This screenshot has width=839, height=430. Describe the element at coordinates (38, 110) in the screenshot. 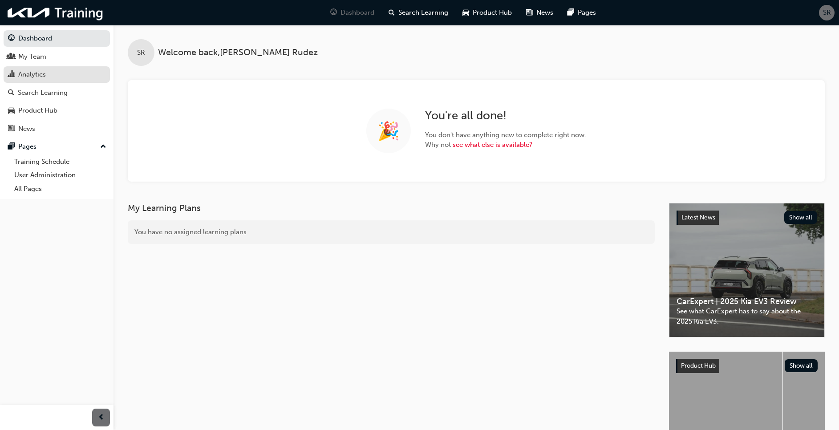

I see `div: Product Hub` at that location.